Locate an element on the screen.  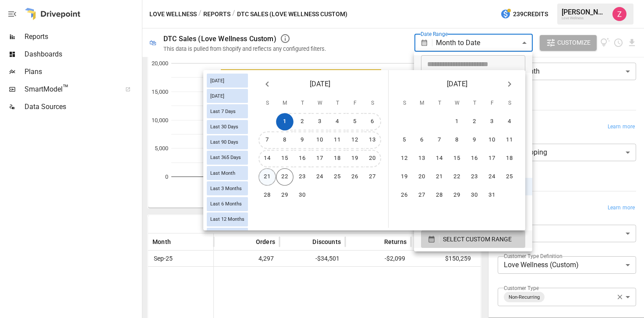
span: Last 12 Months is located at coordinates (227, 219).